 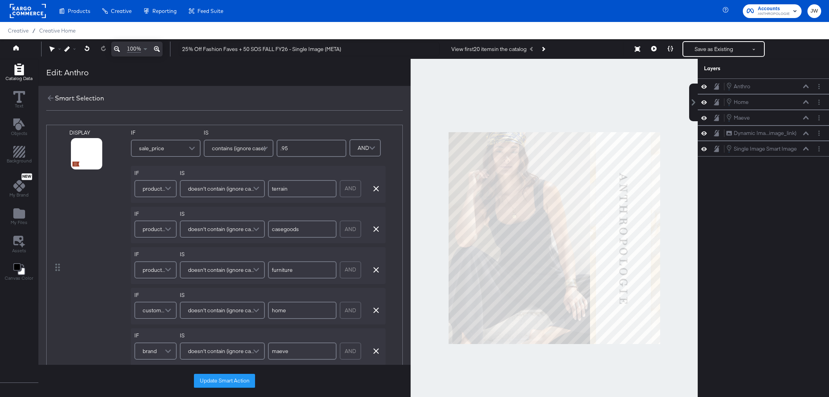 What do you see at coordinates (763, 102) in the screenshot?
I see `div: HomeLayer Options` at bounding box center [763, 102].